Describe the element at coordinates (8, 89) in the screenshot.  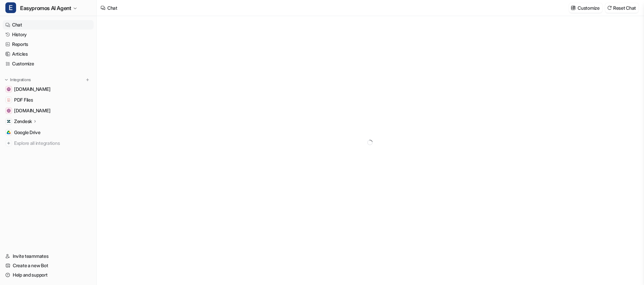
I see `img: easypromos-apiref.redoc.ly` at that location.